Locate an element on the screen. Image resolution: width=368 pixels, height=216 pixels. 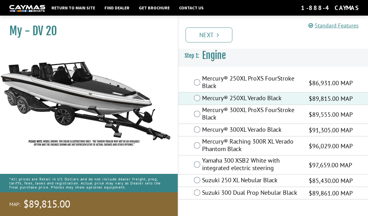
span: $96,029.00 MAP is located at coordinates (330, 146).